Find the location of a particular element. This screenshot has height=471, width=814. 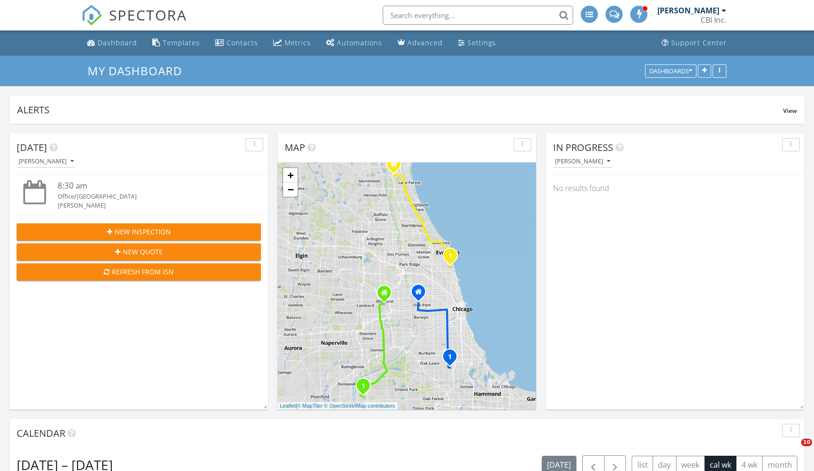

div: Advanced is located at coordinates (425, 42).